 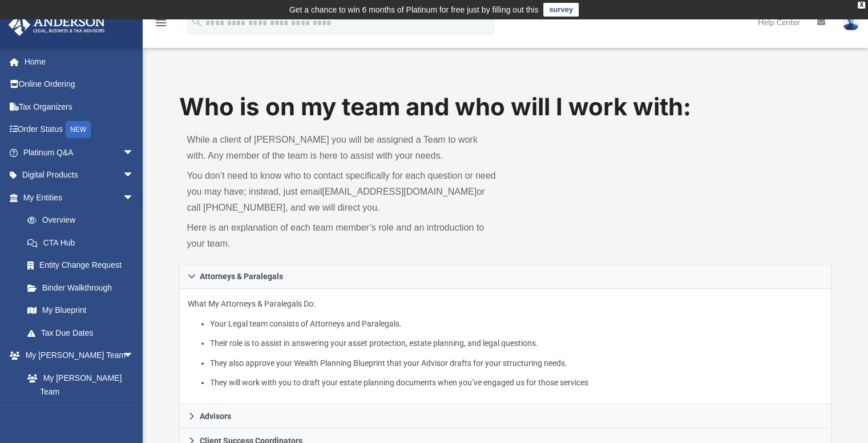 I want to click on a: Overview, so click(x=83, y=221).